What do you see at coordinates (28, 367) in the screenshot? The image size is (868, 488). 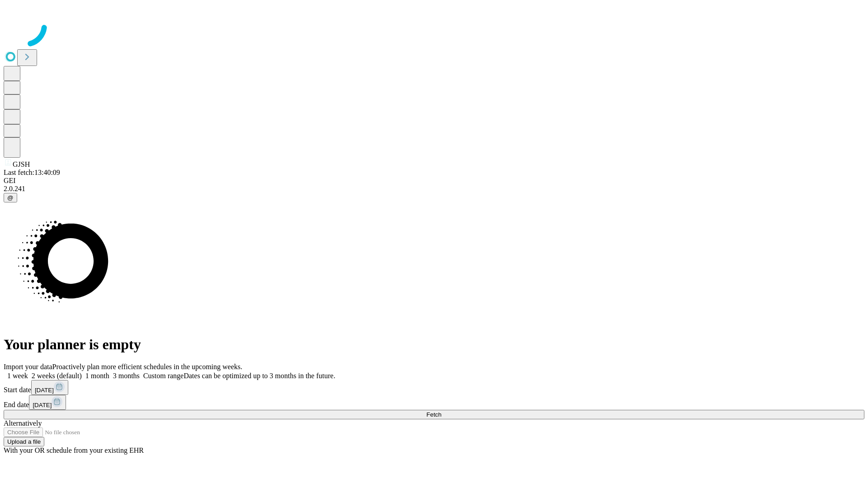 I see `span: Import your data` at bounding box center [28, 367].